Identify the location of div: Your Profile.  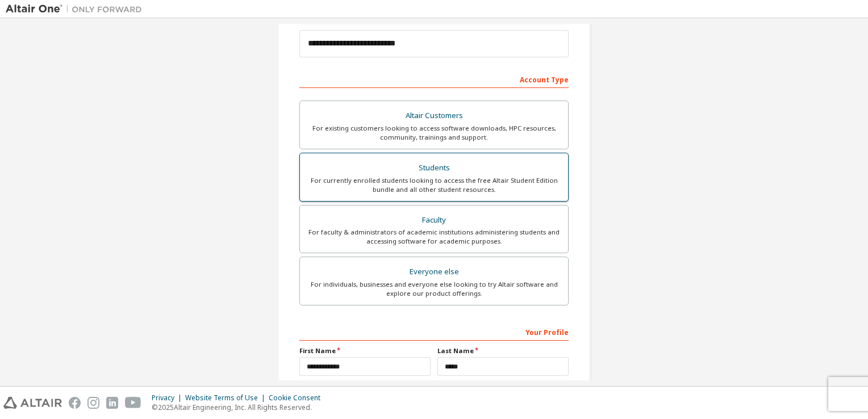
(434, 332).